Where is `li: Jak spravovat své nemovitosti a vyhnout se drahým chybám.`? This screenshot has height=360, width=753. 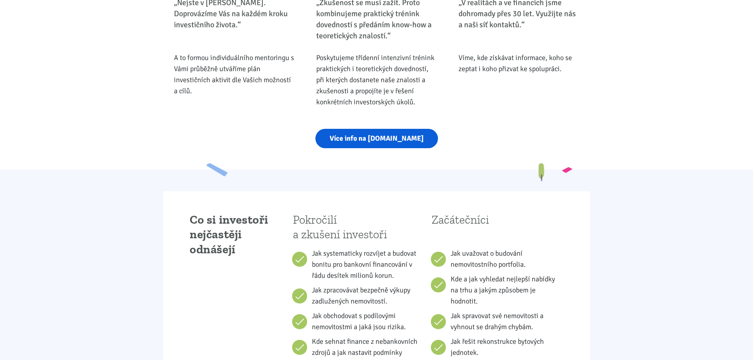 li: Jak spravovat své nemovitosti a vyhnout se drahým chybám. is located at coordinates (505, 321).